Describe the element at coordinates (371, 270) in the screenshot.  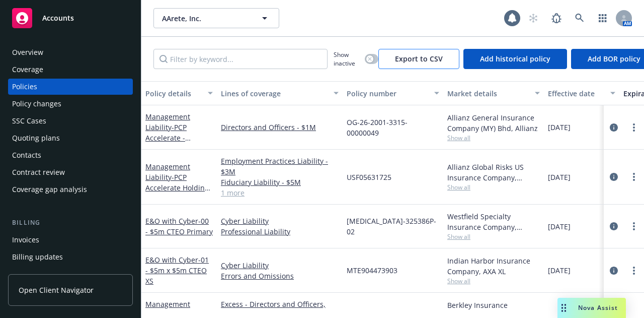
I see `span: MTE904473903` at that location.